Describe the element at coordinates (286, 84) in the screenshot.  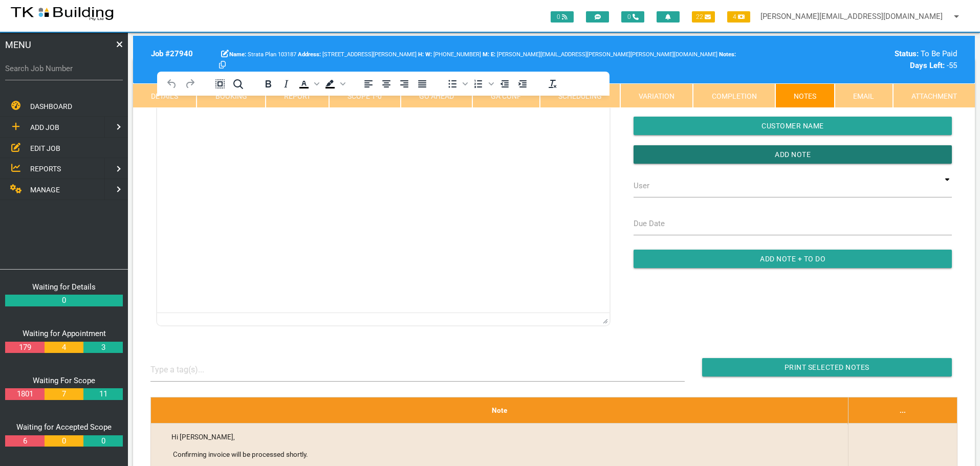
I see `button: Italic` at that location.